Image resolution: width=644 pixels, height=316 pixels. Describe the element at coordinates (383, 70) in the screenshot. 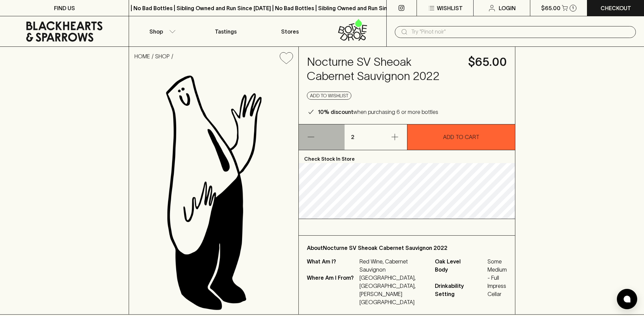

I see `h4: Nocturne SV Sheoak Cabernet Sauvignon 2022` at that location.